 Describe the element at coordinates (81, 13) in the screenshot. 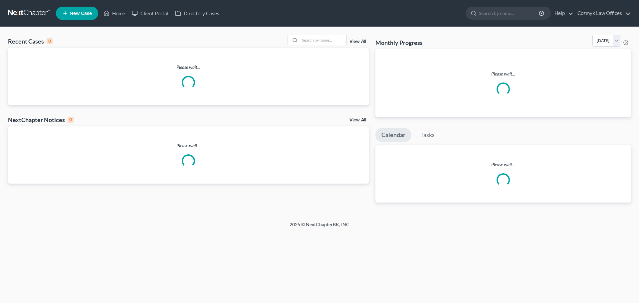

I see `span: New Case` at that location.